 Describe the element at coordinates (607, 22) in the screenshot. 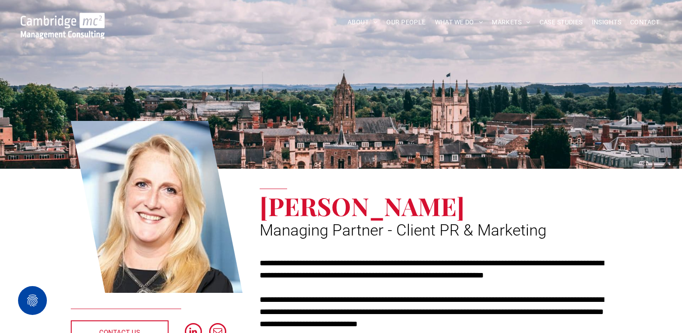

I see `a: INSIGHTS` at that location.